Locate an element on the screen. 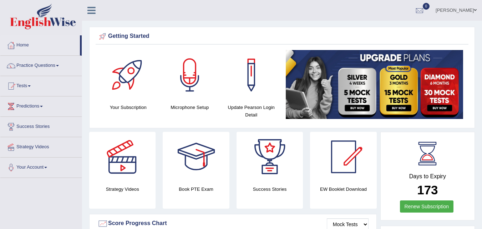 The height and width of the screenshot is (229, 482). a: Your Account is located at coordinates (41, 166).